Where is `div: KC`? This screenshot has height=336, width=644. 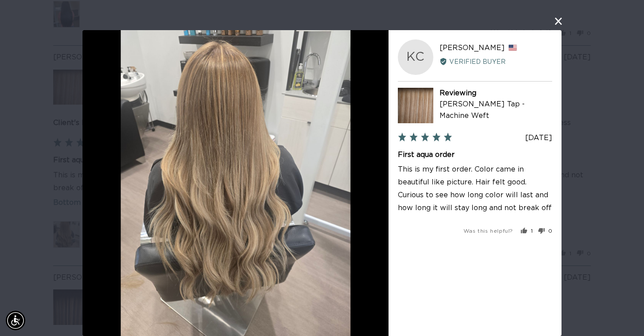 div: KC is located at coordinates (416, 57).